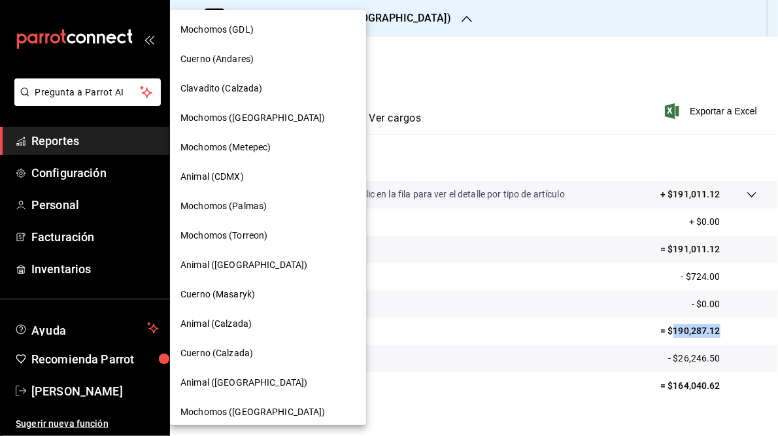 Image resolution: width=778 pixels, height=436 pixels. What do you see at coordinates (268, 206) in the screenshot?
I see `div: Mochomos (Palmas)` at bounding box center [268, 206].